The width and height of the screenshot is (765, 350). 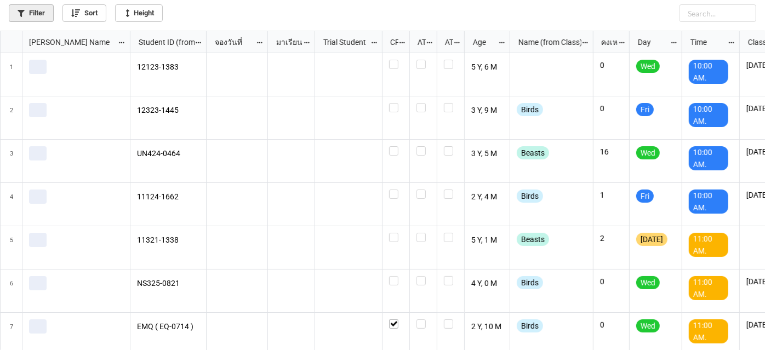 What do you see at coordinates (12, 75) in the screenshot?
I see `span: 1` at bounding box center [12, 75].